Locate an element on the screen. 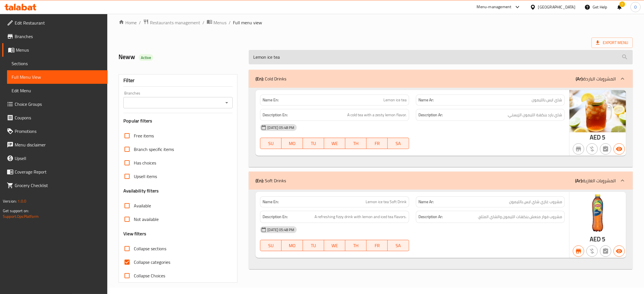 This screenshot has height=294, width=644. span: Coupons is located at coordinates (59, 118).